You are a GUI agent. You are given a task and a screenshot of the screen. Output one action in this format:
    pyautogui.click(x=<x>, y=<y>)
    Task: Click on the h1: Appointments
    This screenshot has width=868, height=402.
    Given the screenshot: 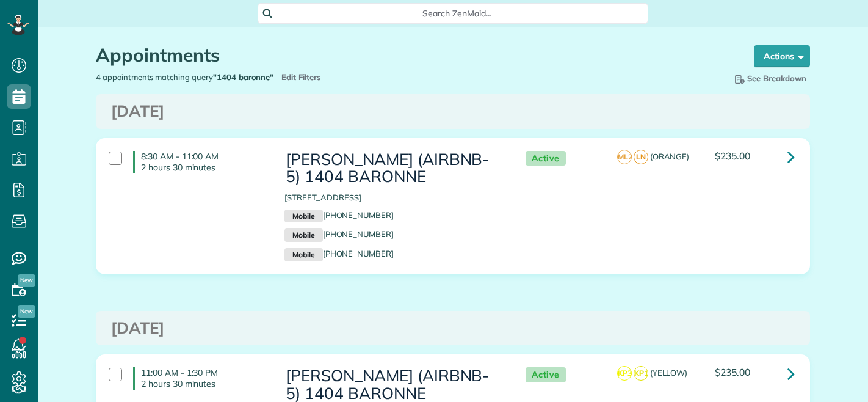 What is the action you would take?
    pyautogui.click(x=413, y=55)
    